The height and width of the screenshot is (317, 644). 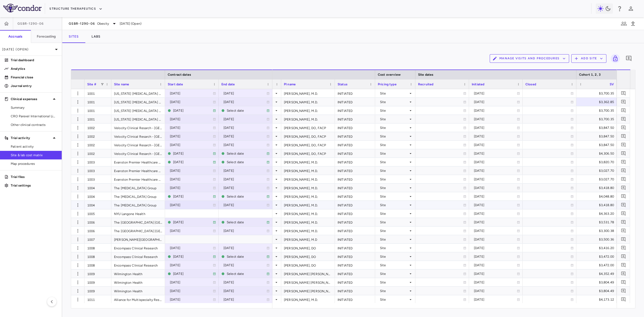 What do you see at coordinates (597, 197) in the screenshot?
I see `div: $4,048.80` at bounding box center [597, 197].